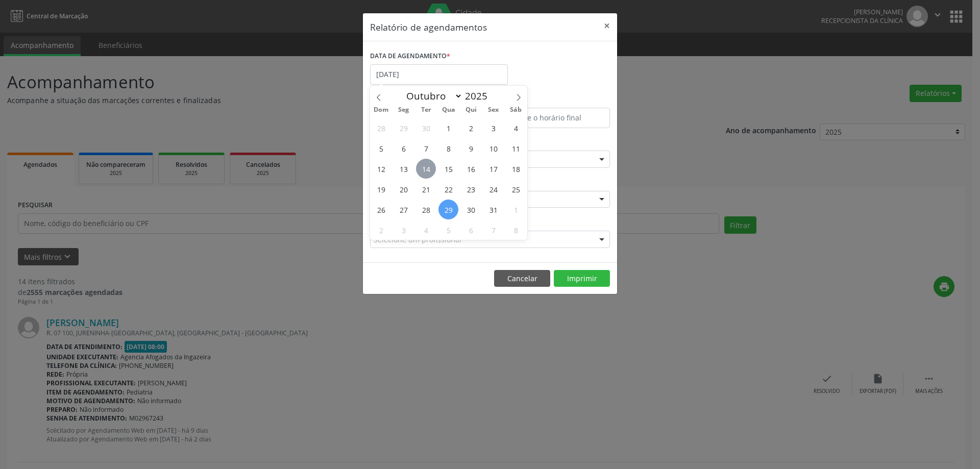 The image size is (980, 469). What do you see at coordinates (516, 109) in the screenshot?
I see `span: Sáb` at bounding box center [516, 109].